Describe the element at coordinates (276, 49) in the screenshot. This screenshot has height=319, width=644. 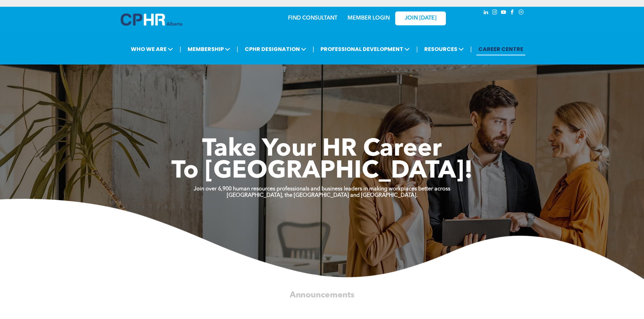
I see `span: CPHR DESIGNATION` at that location.